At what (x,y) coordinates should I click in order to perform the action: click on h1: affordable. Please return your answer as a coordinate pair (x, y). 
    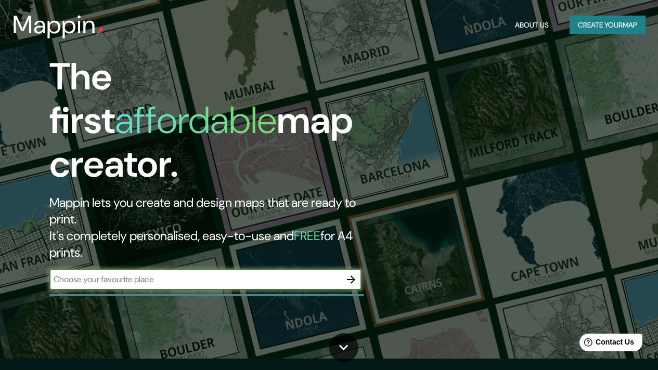
    Looking at the image, I should click on (195, 120).